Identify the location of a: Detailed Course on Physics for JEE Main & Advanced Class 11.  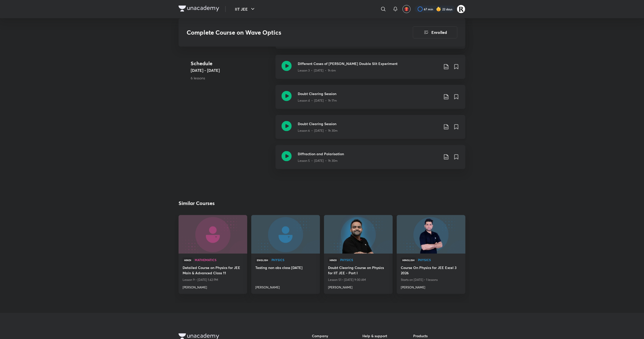
(213, 271).